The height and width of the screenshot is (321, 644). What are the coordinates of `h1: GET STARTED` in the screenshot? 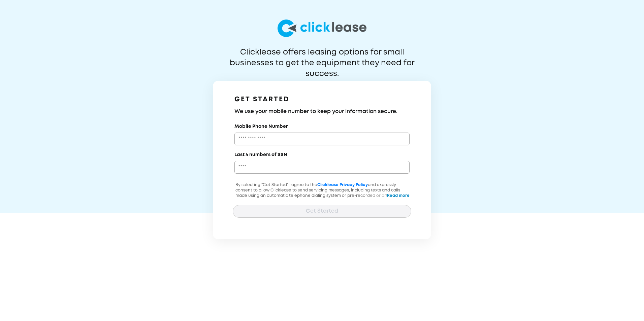 It's located at (322, 99).